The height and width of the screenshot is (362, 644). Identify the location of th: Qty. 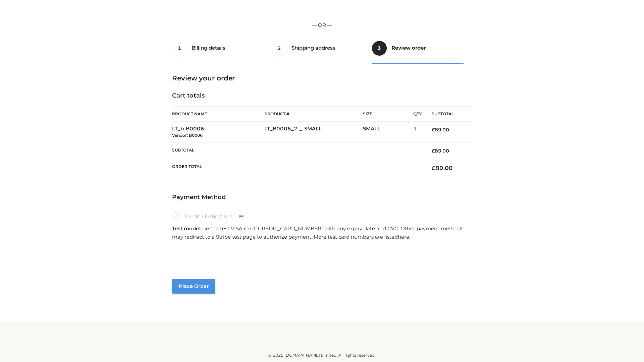
(417, 114).